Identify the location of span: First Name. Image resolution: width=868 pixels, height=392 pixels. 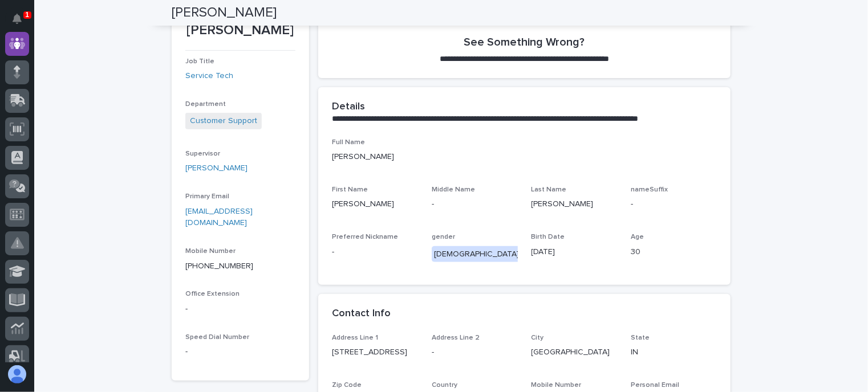
(350, 190).